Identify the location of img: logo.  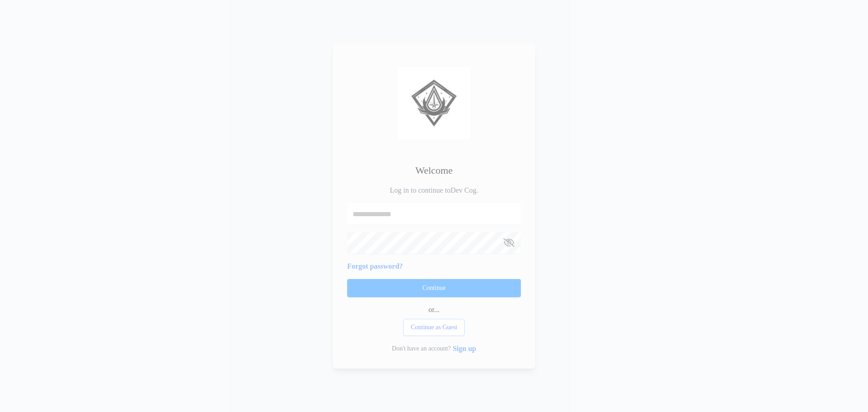
(434, 103).